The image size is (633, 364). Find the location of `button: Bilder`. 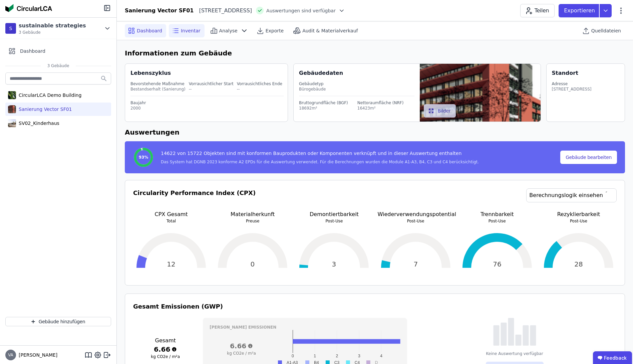

button: Bilder is located at coordinates (440, 111).